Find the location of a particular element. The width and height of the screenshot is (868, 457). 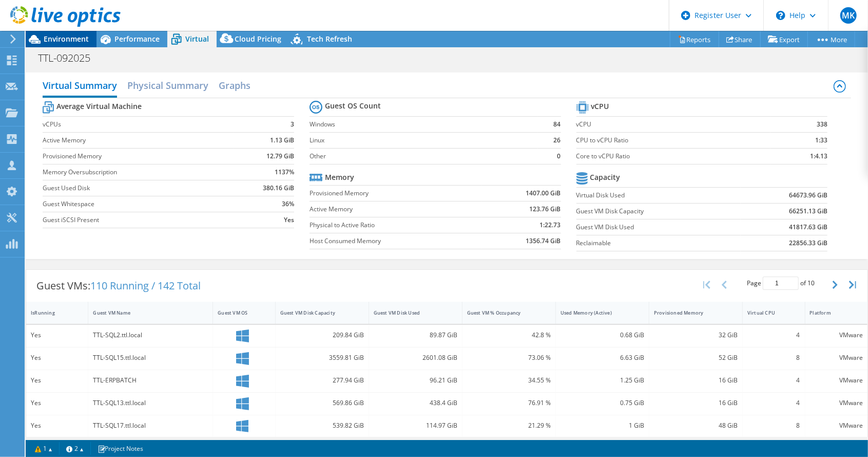

span: MK is located at coordinates (848, 15).